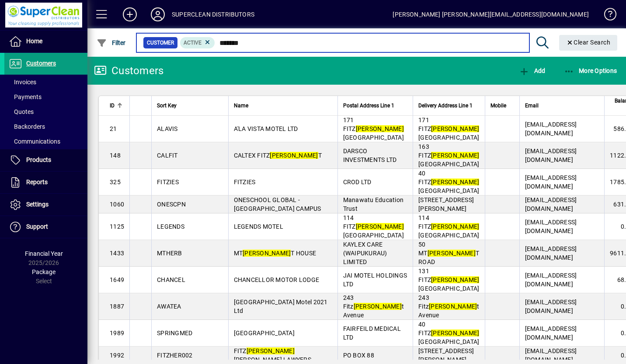  Describe the element at coordinates (115, 182) in the screenshot. I see `span: 325` at that location.